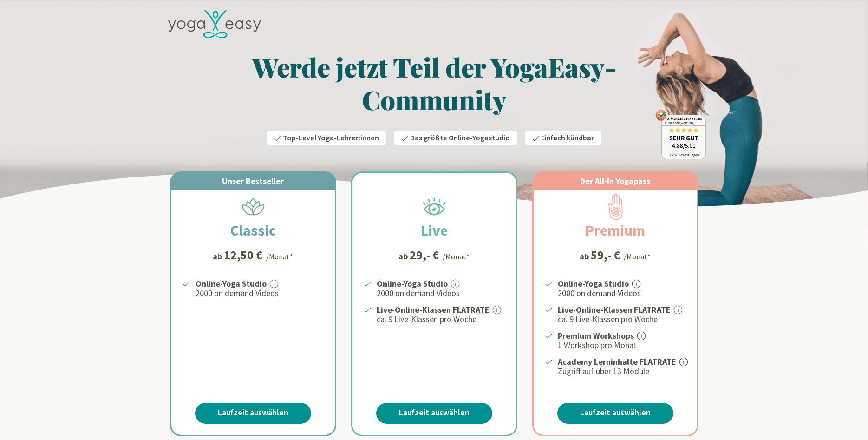 The width and height of the screenshot is (868, 440). I want to click on strong: Academy Lerninhalte FLATRATE, so click(617, 362).